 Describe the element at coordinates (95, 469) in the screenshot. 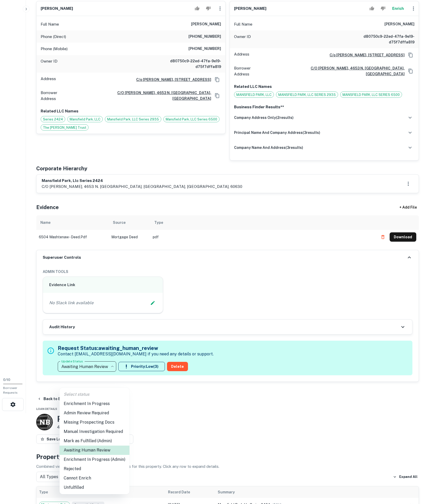

I see `li: Rejected` at that location.